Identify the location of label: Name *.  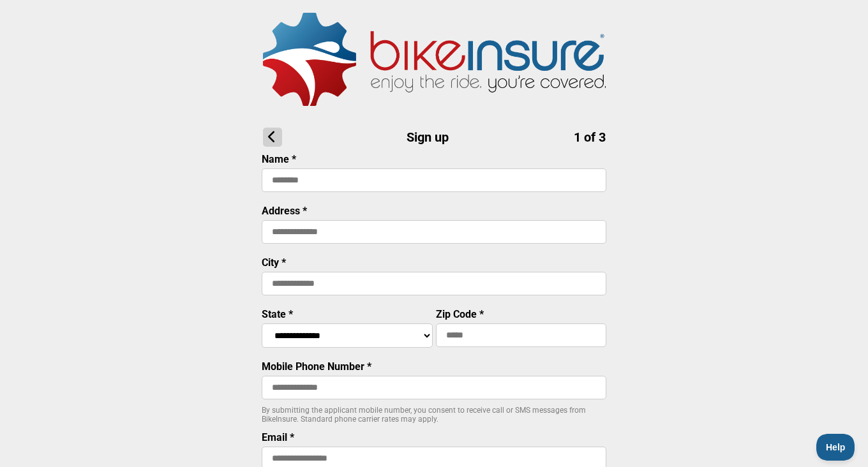
(279, 159).